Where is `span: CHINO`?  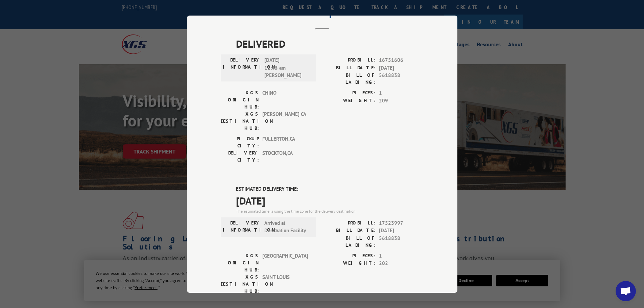
span: CHINO is located at coordinates (285, 100).